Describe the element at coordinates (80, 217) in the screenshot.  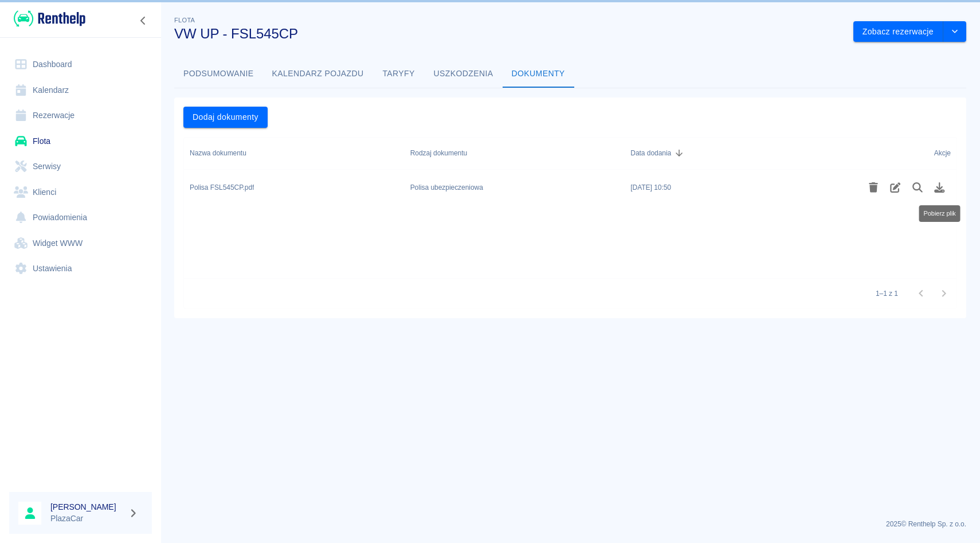
I see `a: Powiadomienia` at that location.